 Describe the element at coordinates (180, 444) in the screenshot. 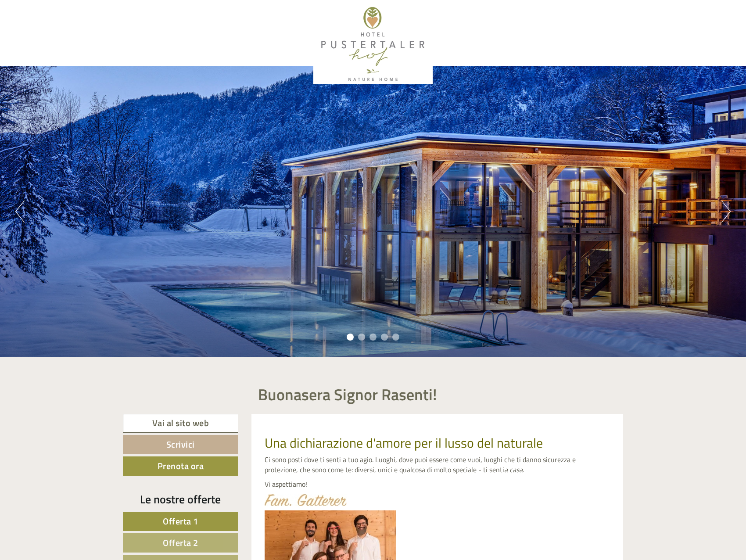

I see `a: Scrivici` at that location.